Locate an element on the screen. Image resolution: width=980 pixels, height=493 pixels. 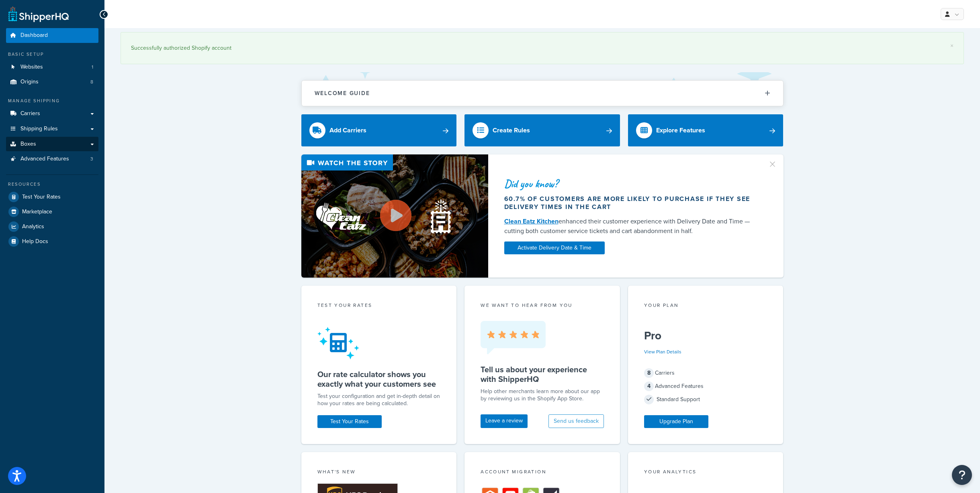
span: Test Your Rates is located at coordinates (41, 197).